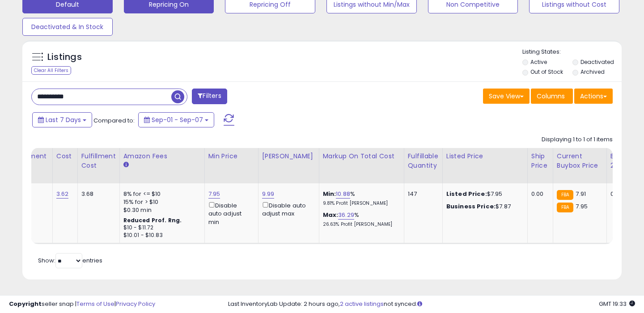  What do you see at coordinates (160, 210) in the screenshot?
I see `div: $0.30 min` at bounding box center [160, 210].